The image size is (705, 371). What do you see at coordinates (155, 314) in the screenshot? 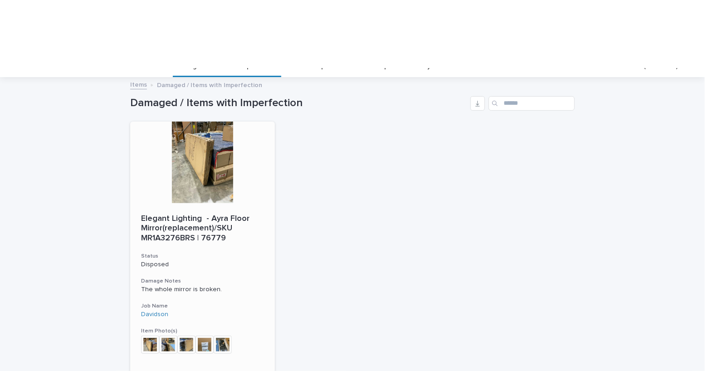
I see `a: Davidson` at bounding box center [155, 314].